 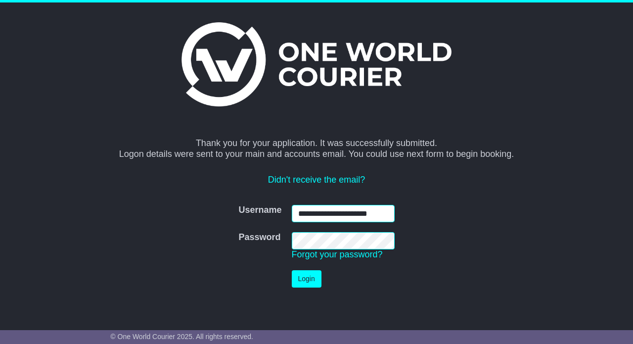 What do you see at coordinates (259, 238) in the screenshot?
I see `label: Password` at bounding box center [259, 238].